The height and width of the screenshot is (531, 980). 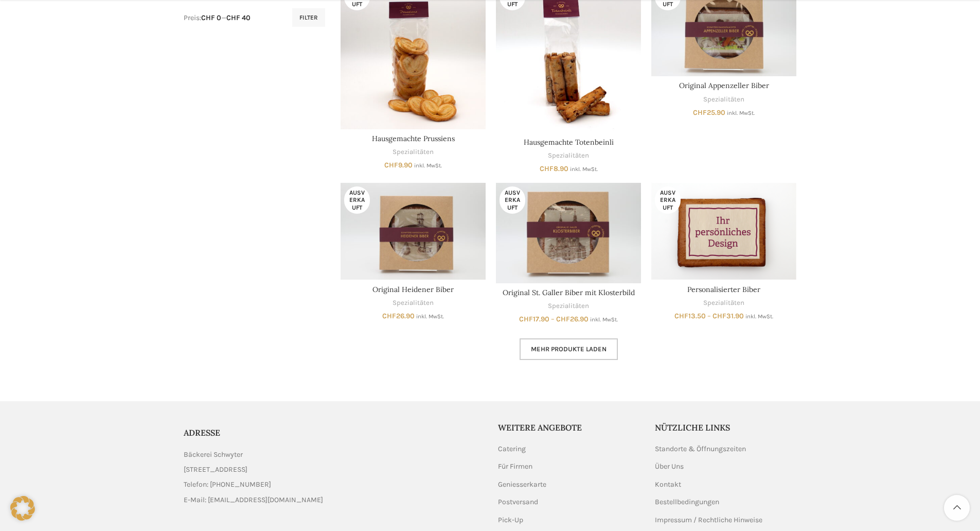 I want to click on a: Über Uns, so click(x=670, y=466).